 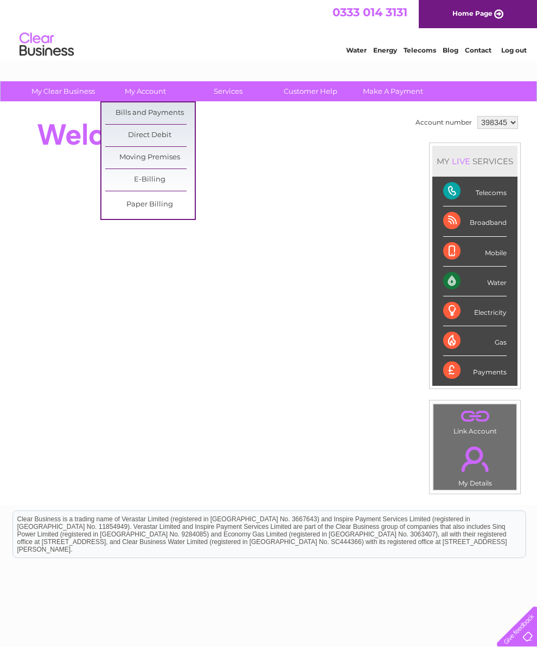 I want to click on a: Energy, so click(x=385, y=50).